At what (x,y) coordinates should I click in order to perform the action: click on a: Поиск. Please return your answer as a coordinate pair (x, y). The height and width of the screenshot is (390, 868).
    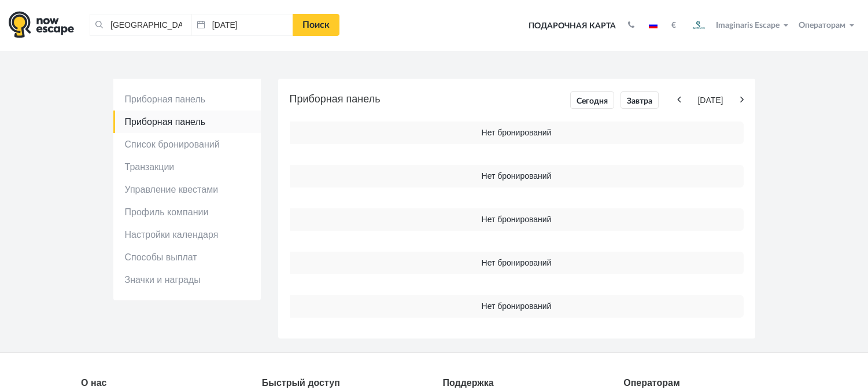
    Looking at the image, I should click on (316, 25).